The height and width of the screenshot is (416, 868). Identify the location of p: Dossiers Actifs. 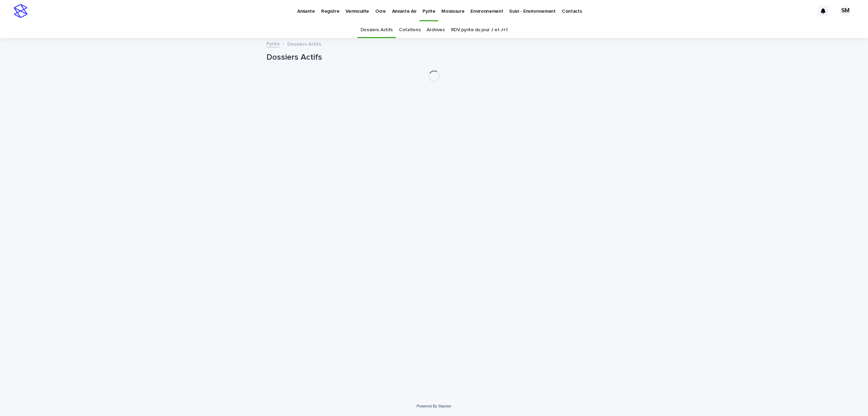
(304, 44).